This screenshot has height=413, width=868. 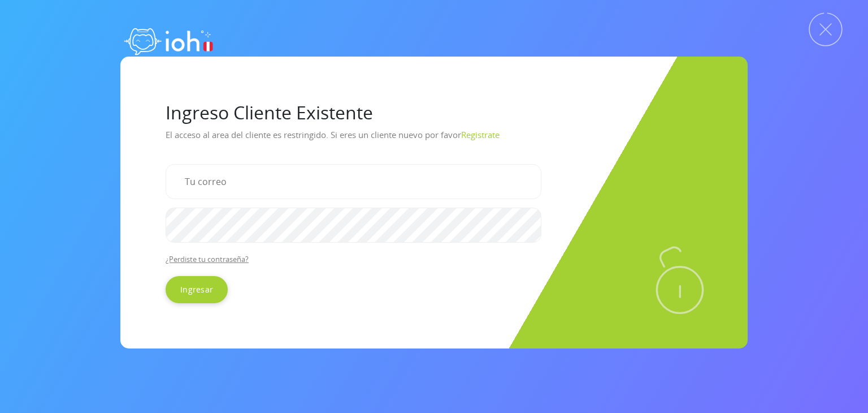 What do you see at coordinates (434, 140) in the screenshot?
I see `p: El acceso al area del cliente es restringido. Si eres un cliente nuevo por favor` at bounding box center [434, 140].